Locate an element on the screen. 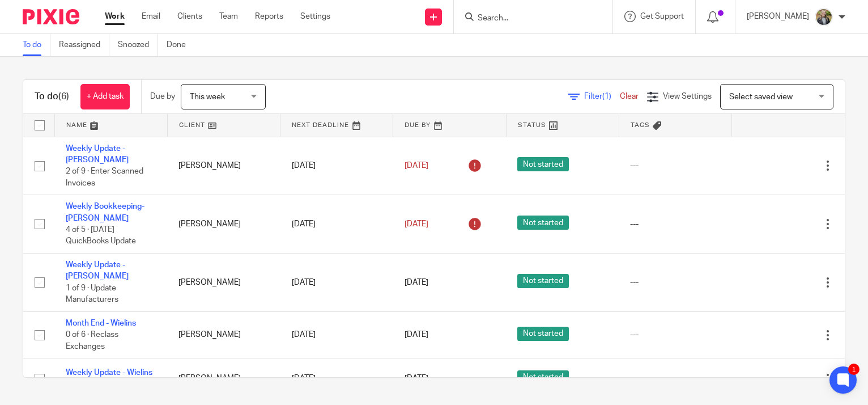 The image size is (868, 405). span: 1 of 9 · Update Manufacturers is located at coordinates (92, 294).